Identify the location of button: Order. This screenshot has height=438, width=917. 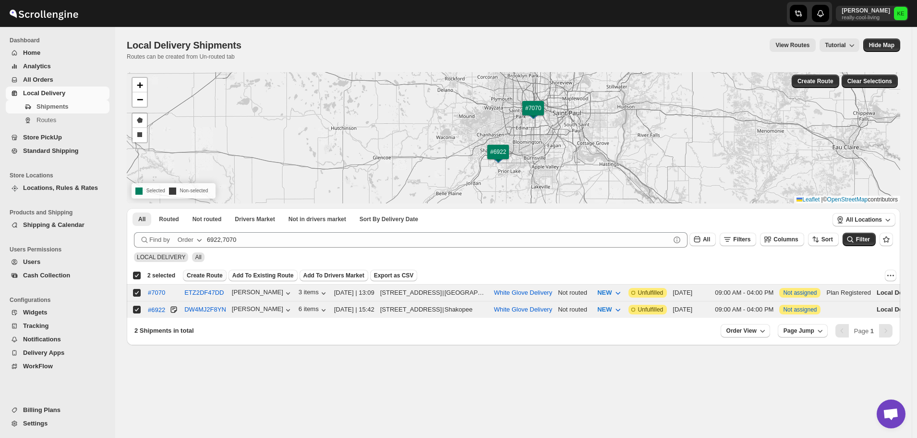
(191, 240).